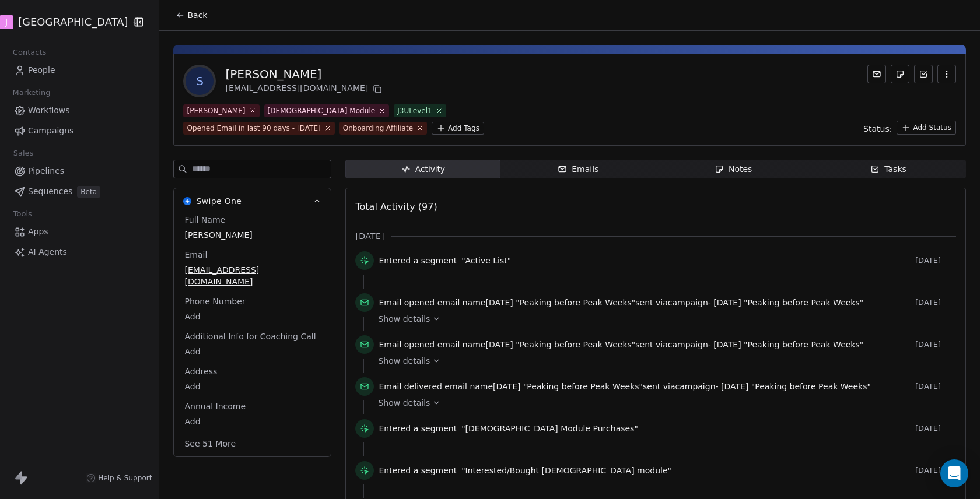 The width and height of the screenshot is (980, 499). What do you see at coordinates (252, 335) in the screenshot?
I see `div: Swipe OneSwipe One` at bounding box center [252, 335].